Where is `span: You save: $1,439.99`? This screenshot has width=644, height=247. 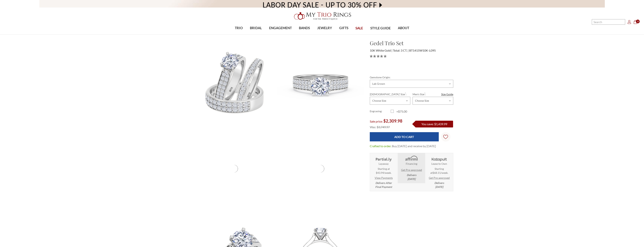 span: You save: $1,439.99 is located at coordinates (434, 124).